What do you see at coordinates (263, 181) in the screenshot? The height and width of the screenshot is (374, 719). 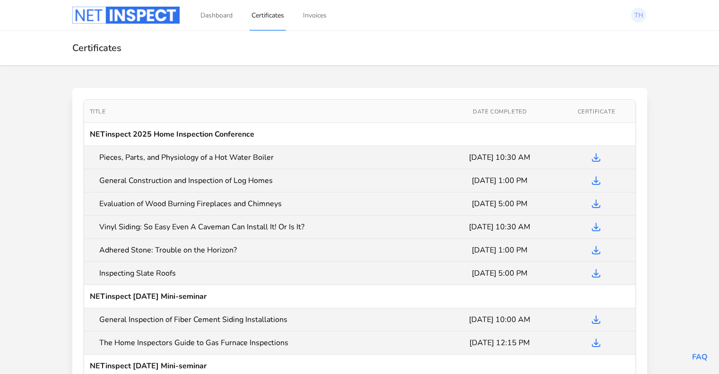 I see `td: General Construction and Inspection of Log Homes` at bounding box center [263, 181].